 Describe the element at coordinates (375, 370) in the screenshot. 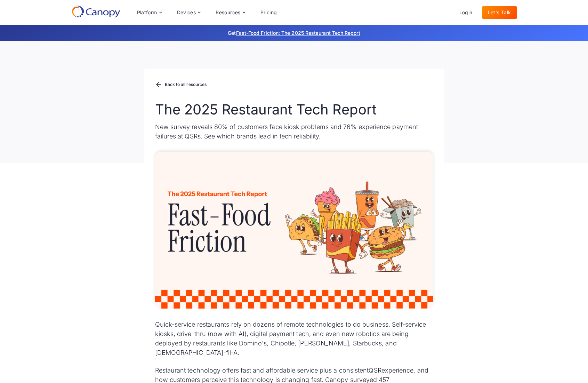

I see `span: QSR` at that location.